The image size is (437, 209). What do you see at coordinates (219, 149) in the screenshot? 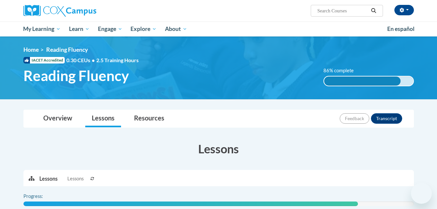
I see `h3: Lessons` at bounding box center [219, 149].